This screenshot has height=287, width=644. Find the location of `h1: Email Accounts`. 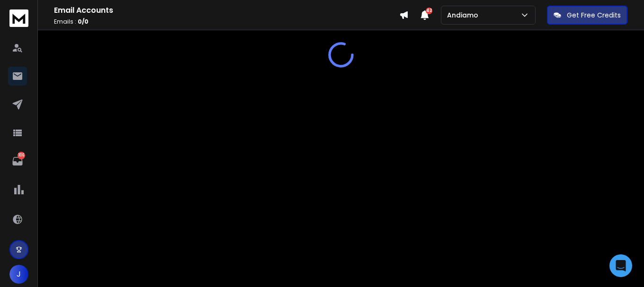

h1: Email Accounts is located at coordinates (226, 10).